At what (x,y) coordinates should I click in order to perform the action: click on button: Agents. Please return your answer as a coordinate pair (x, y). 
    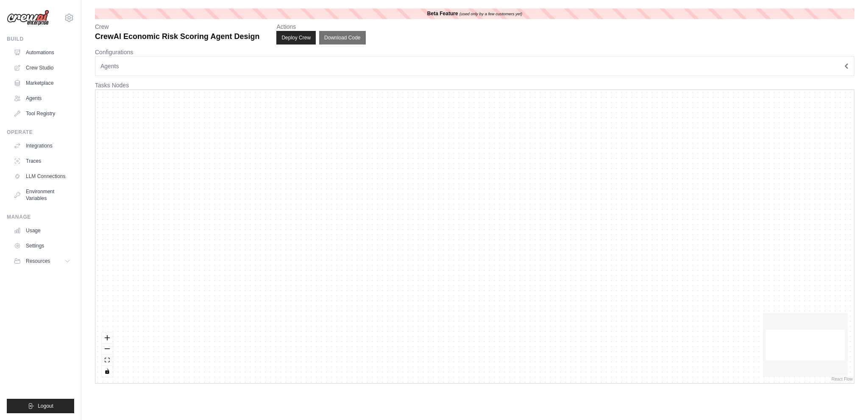
    Looking at the image, I should click on (475, 66).